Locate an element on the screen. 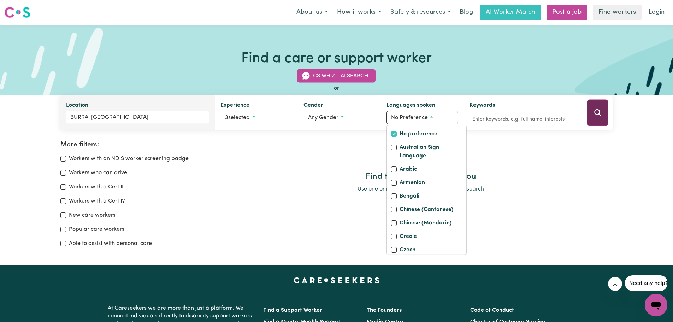 This screenshot has width=673, height=322. a: AI Worker Match is located at coordinates (510, 12).